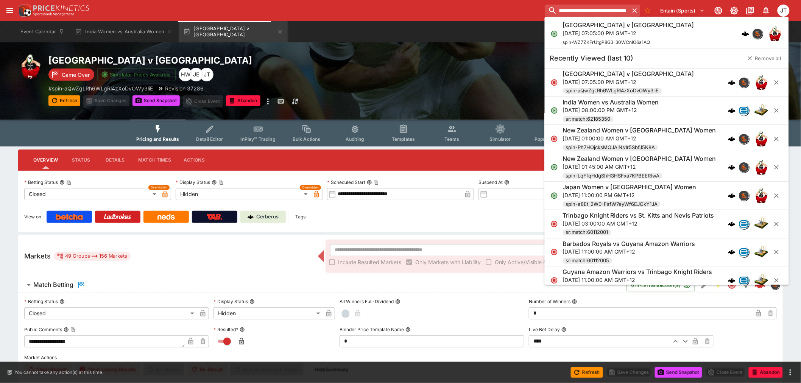 This screenshot has height=383, width=801. I want to click on span: Mark an event as closed and abandoned., so click(766, 372).